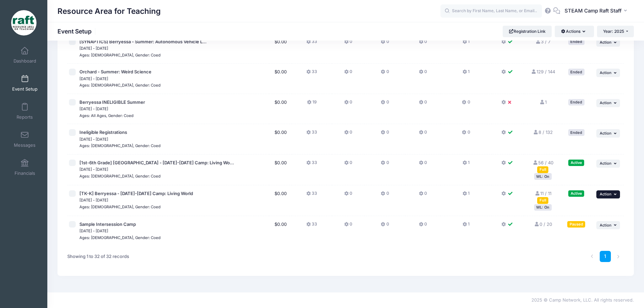 The width and height of the screenshot is (644, 308). What do you see at coordinates (107, 116) in the screenshot?
I see `small: Ages: All Ages, Gender: Coed` at bounding box center [107, 116].